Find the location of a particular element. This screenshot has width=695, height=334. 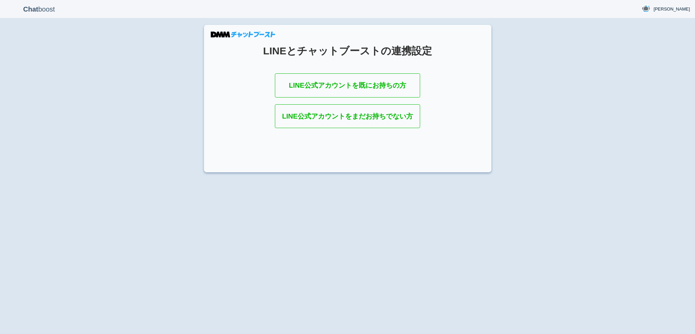

h1: LINEとチャットブーストの連携設定 is located at coordinates (348, 51).